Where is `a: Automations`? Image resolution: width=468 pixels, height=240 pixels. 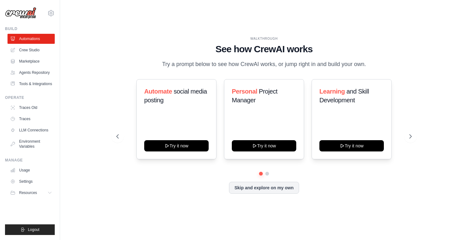 a: Automations is located at coordinates (31, 39).